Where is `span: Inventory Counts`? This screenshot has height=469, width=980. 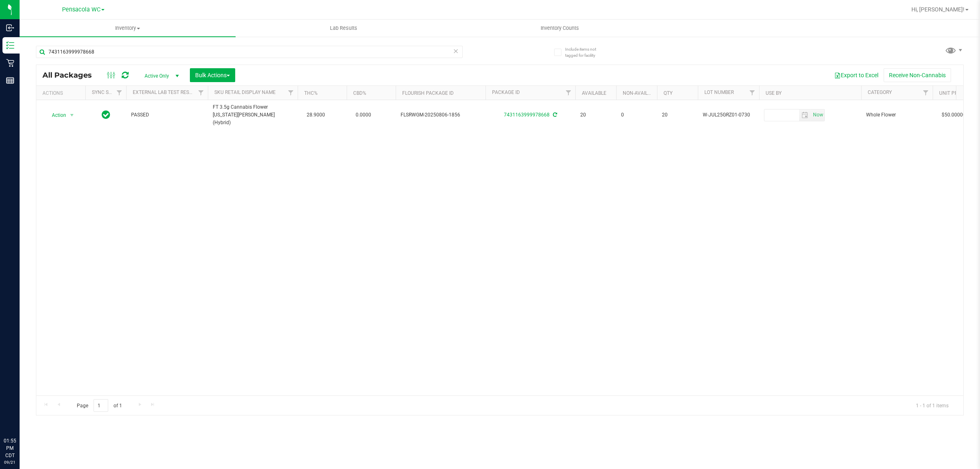
span: Inventory Counts is located at coordinates (560, 28).